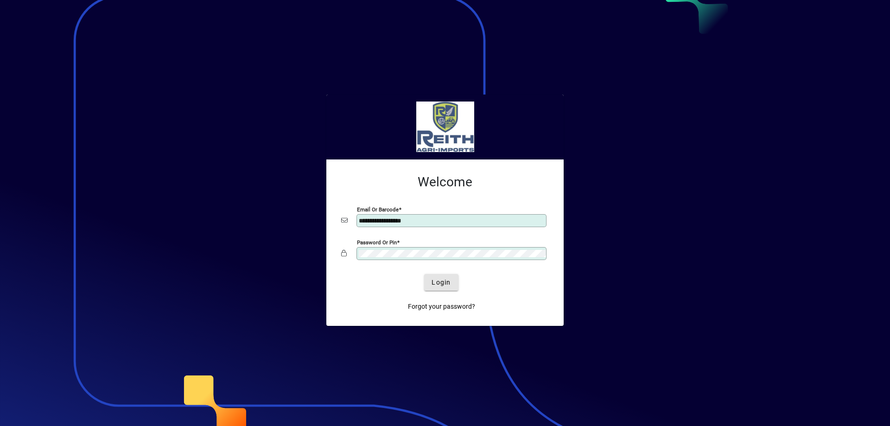 The width and height of the screenshot is (890, 426). What do you see at coordinates (445, 182) in the screenshot?
I see `h2: Welcome` at bounding box center [445, 182].